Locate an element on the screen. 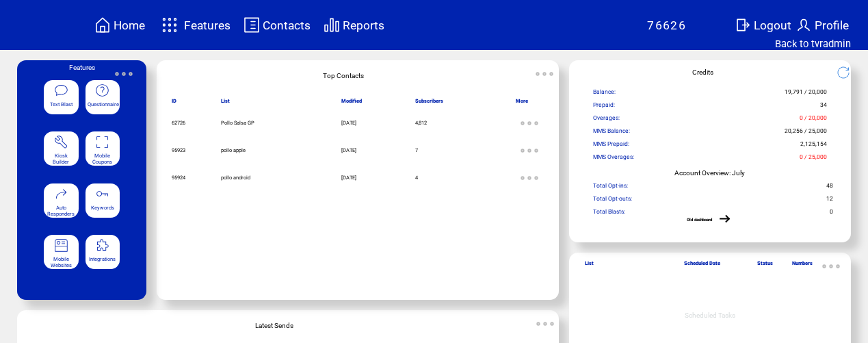 Image resolution: width=868 pixels, height=343 pixels. a: Integrations is located at coordinates (103, 257).